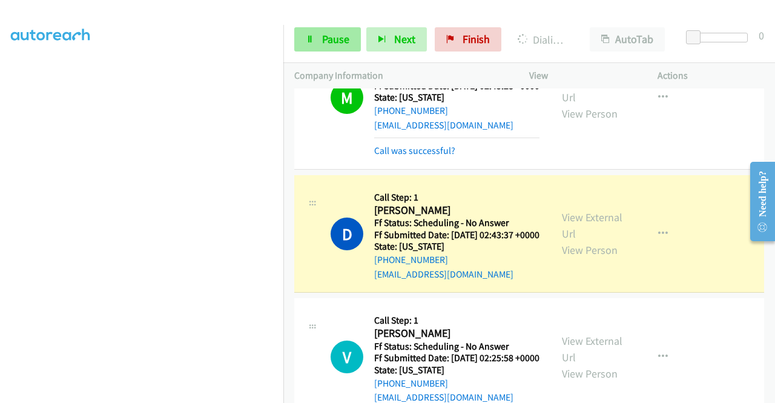 The image size is (775, 403). Describe the element at coordinates (328, 39) in the screenshot. I see `a: Pause` at that location.